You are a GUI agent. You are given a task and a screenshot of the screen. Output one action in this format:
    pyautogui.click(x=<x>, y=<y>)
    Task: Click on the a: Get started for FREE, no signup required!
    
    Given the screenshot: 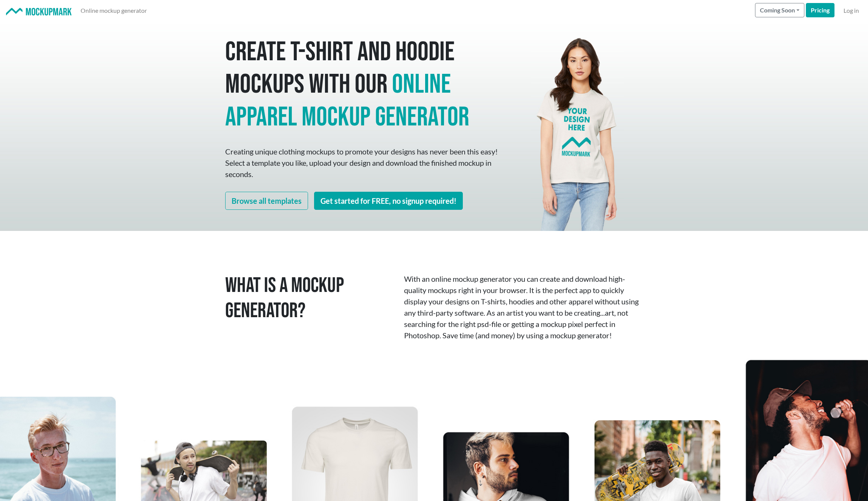 What is the action you would take?
    pyautogui.click(x=388, y=201)
    